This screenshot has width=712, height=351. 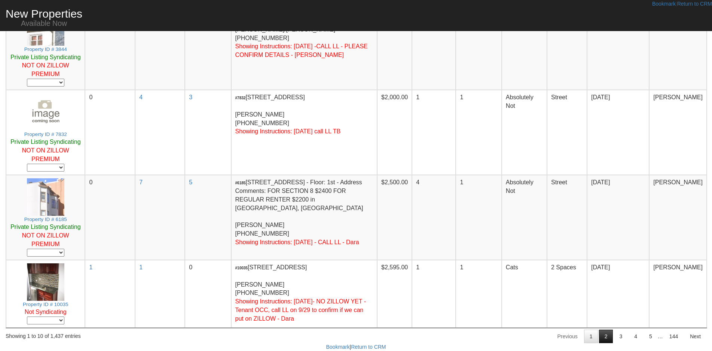 I want to click on b: #6185, so click(x=241, y=183).